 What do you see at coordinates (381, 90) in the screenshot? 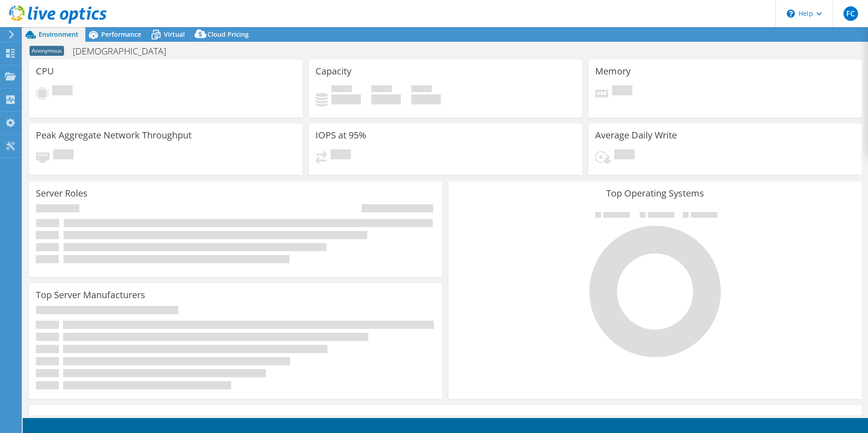
I see `span: Free` at bounding box center [381, 90].